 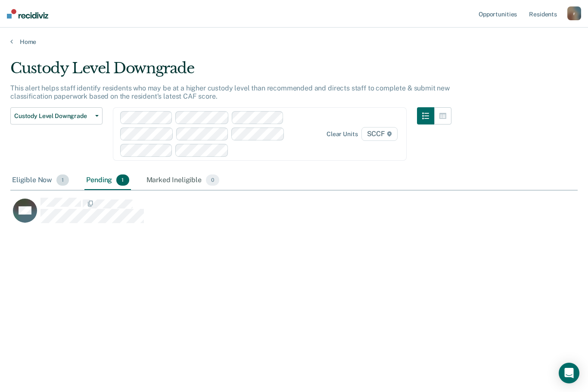 I want to click on div: r, so click(x=574, y=13).